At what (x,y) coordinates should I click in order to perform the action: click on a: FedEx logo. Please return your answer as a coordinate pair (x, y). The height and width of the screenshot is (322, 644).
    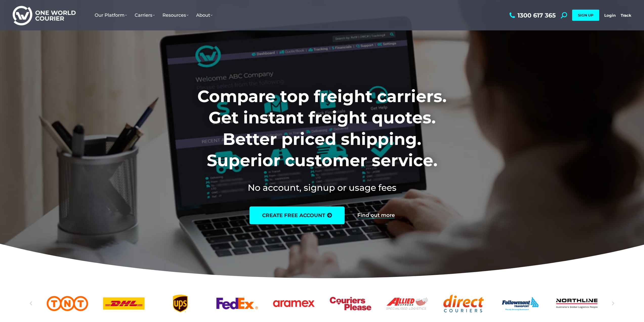
    Looking at the image, I should click on (237, 303).